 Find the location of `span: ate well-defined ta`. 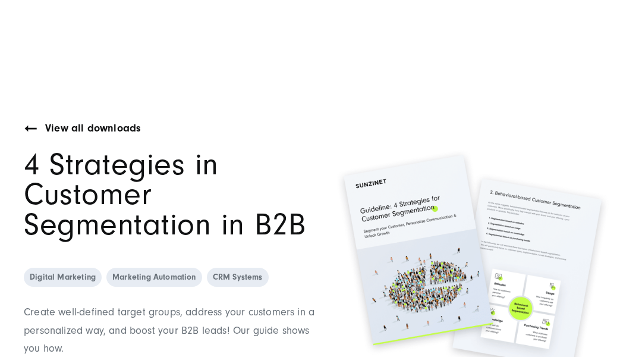

span: ate well-defined ta is located at coordinates (83, 311).